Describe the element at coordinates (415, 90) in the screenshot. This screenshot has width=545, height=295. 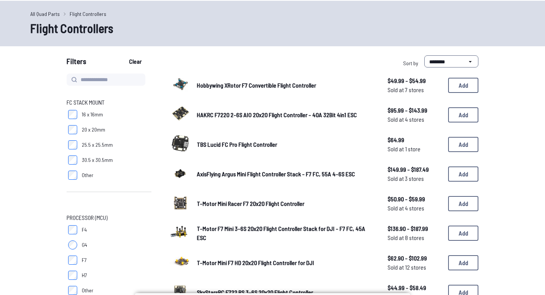
I see `span: Sold at 7 stores` at that location.